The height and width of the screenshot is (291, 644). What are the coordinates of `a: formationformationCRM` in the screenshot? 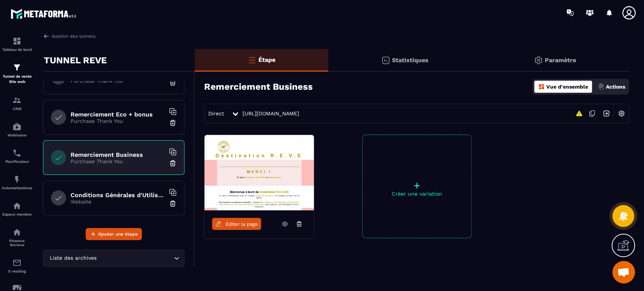 It's located at (17, 104).